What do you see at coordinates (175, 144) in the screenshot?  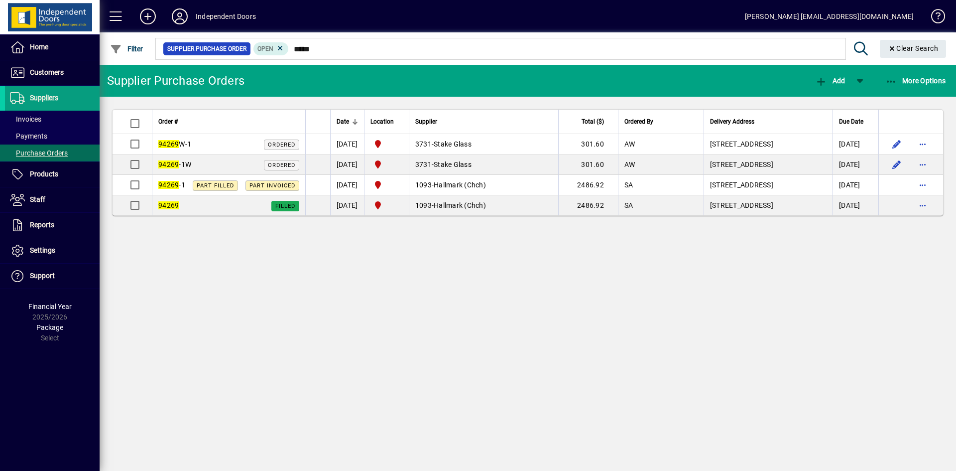 I see `span: W-1` at bounding box center [175, 144].